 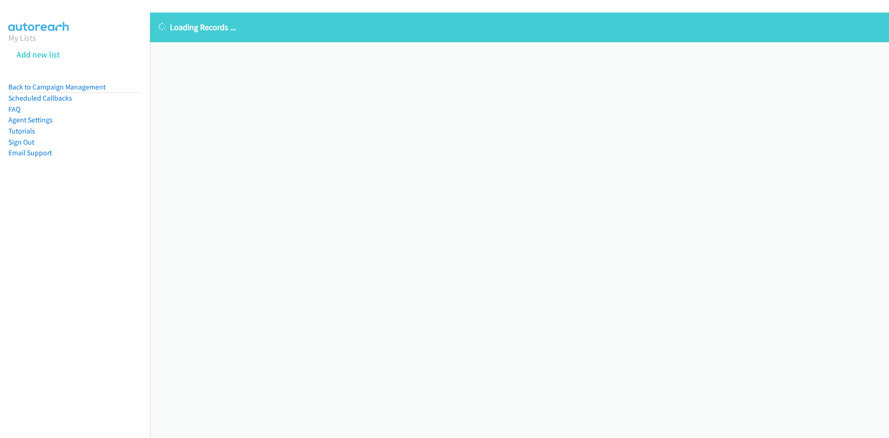 I want to click on a: My Lists, so click(x=22, y=38).